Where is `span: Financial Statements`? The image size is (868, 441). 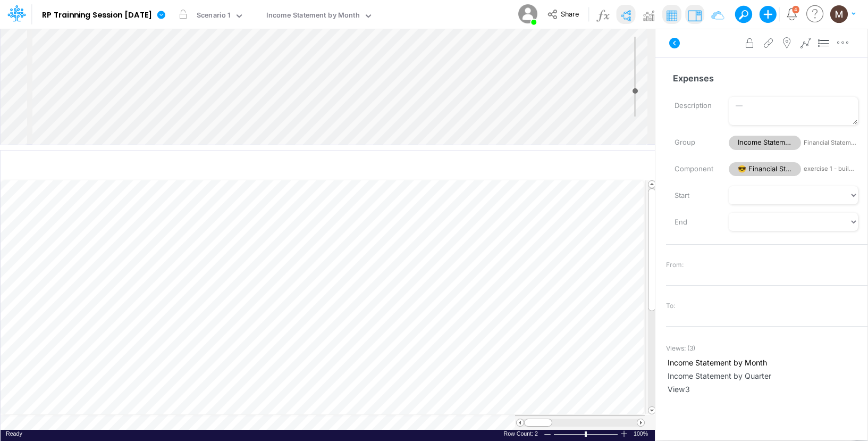 span: Financial Statements is located at coordinates (831, 143).